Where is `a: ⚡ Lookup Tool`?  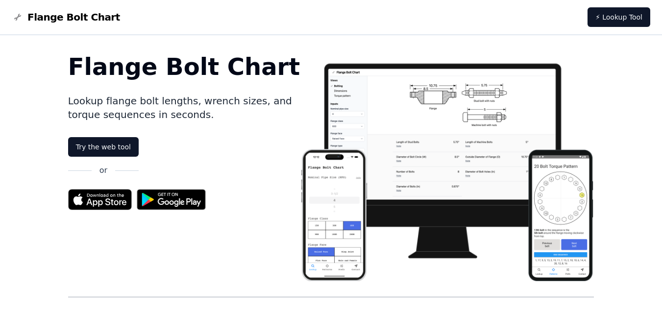 a: ⚡ Lookup Tool is located at coordinates (619, 17).